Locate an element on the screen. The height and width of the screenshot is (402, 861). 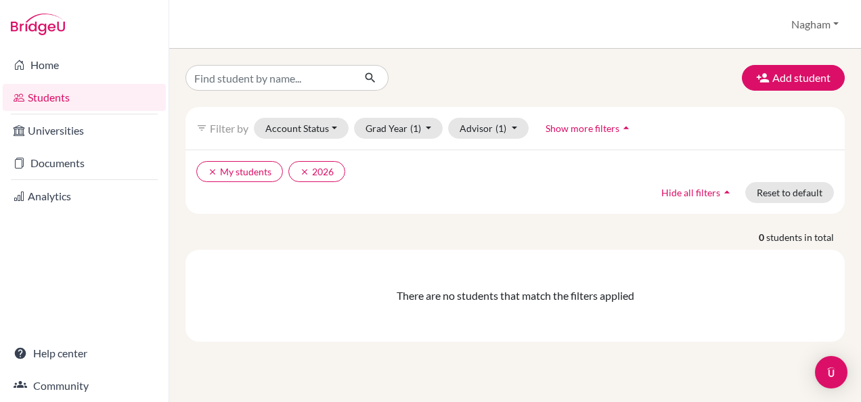
img: Bridge-U is located at coordinates (38, 24).